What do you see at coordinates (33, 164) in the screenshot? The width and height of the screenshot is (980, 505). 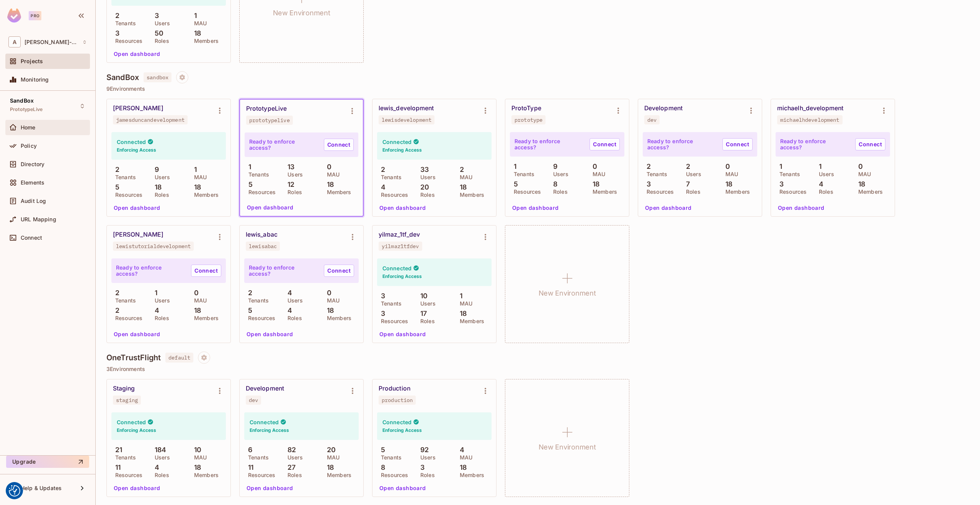 I see `span: Directory` at bounding box center [33, 164].